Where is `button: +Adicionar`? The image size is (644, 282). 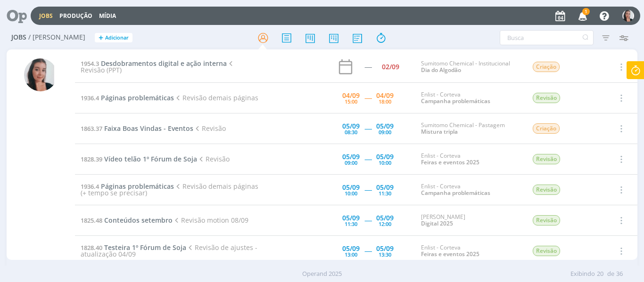 button: +Adicionar is located at coordinates (114, 38).